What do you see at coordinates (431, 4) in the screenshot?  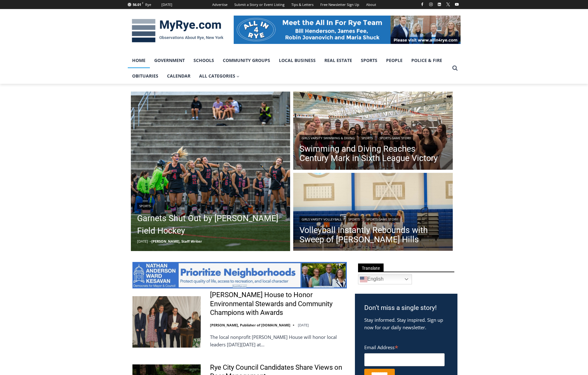 I see `a: Instagram` at bounding box center [431, 4].